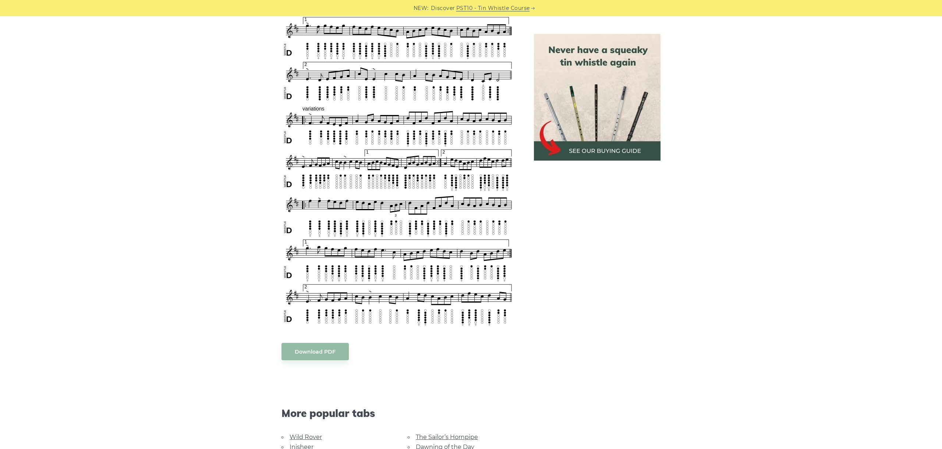 The image size is (942, 449). I want to click on a: The Sailor’s Hornpipe, so click(447, 436).